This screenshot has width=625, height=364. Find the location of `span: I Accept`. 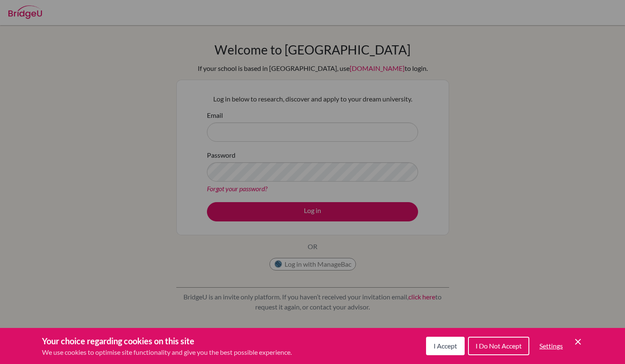

span: I Accept is located at coordinates (446, 346).